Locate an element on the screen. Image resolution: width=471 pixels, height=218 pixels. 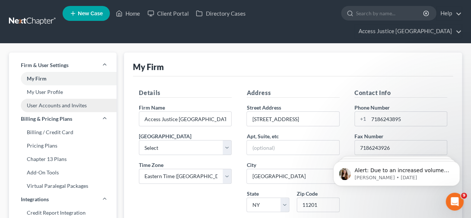
a: Chapter 13 Plans is located at coordinates (63, 159).